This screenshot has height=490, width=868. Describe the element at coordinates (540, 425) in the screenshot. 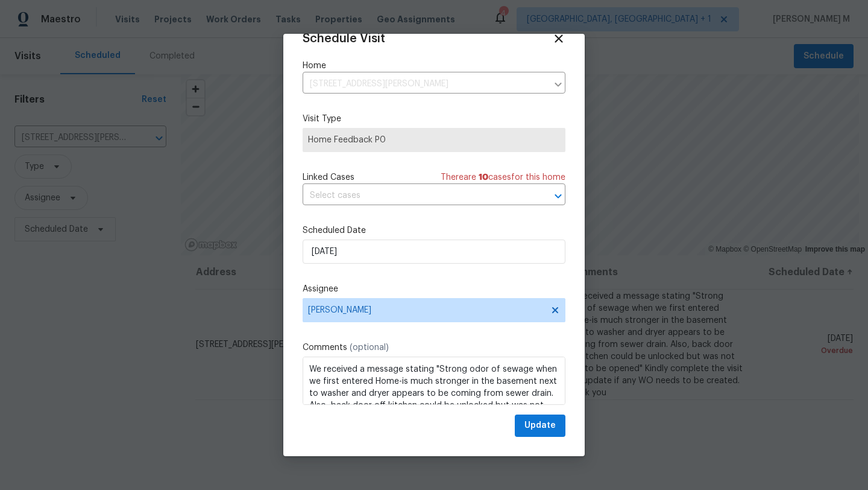

I see `button: Update` at that location.